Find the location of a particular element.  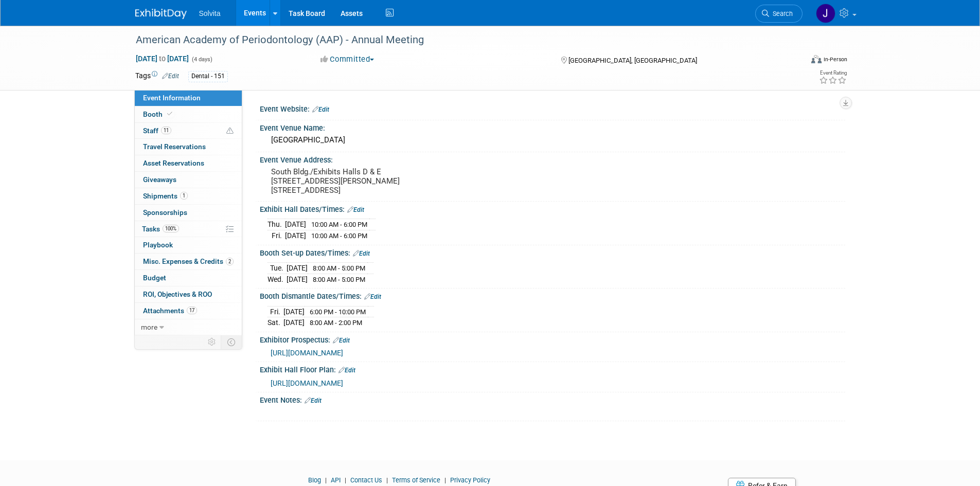

a: Budget is located at coordinates (188, 277).